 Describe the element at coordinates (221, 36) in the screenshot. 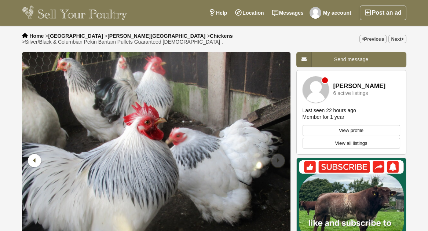

I see `span: Chickens` at that location.